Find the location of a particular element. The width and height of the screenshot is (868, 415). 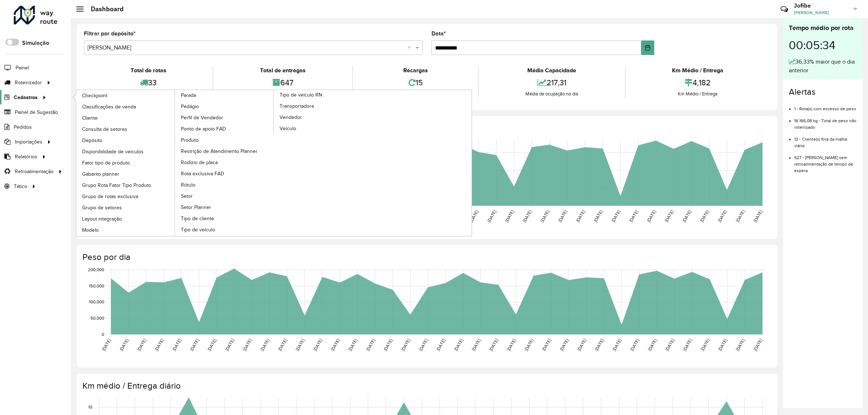

text: 0 is located at coordinates (103, 334).